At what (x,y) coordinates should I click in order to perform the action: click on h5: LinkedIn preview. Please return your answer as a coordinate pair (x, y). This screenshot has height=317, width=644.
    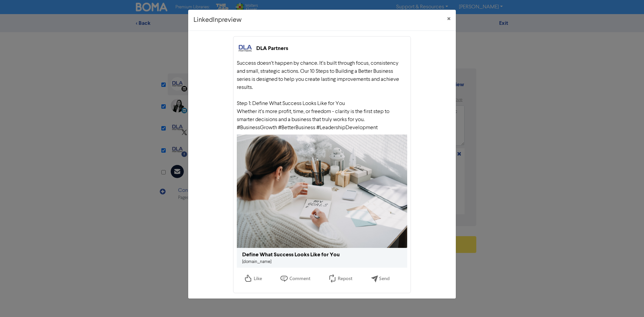
    Looking at the image, I should click on (217, 20).